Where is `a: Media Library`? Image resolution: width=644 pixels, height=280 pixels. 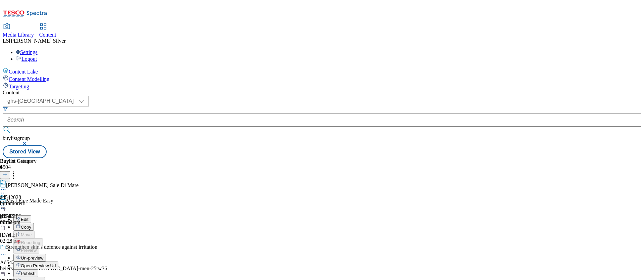 a: Media Library is located at coordinates (18, 31).